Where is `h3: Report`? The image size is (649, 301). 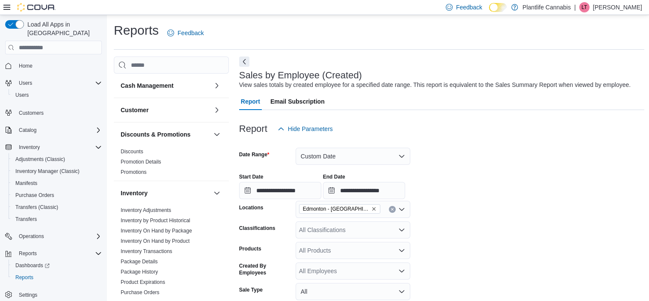
h3: Report is located at coordinates (253, 129).